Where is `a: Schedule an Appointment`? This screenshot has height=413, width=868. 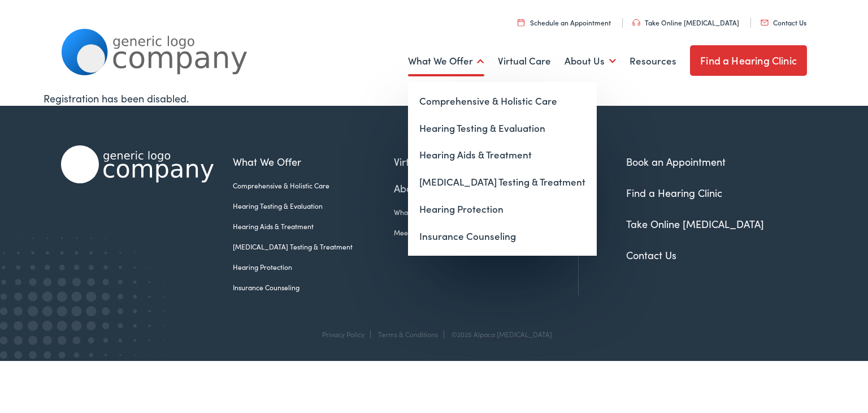
a: Schedule an Appointment is located at coordinates (564, 22).